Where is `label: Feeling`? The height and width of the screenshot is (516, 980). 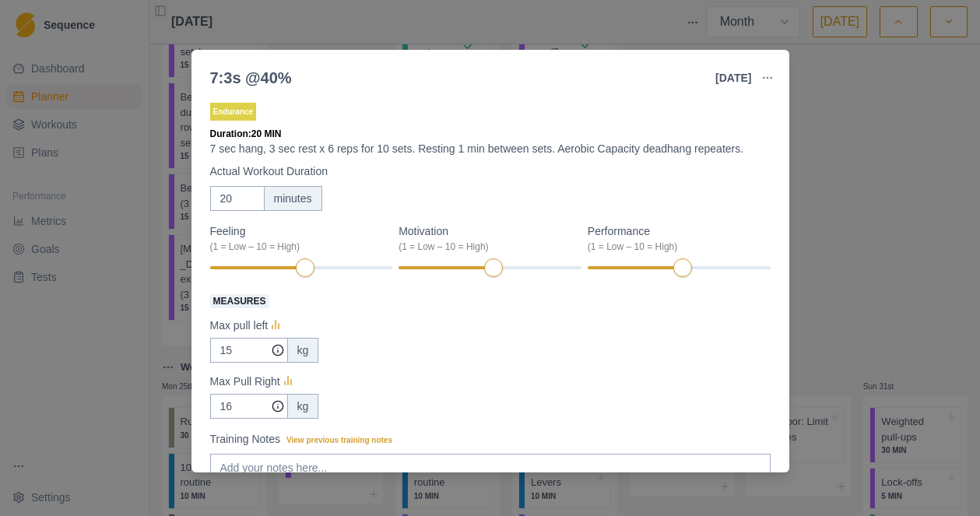
label: Feeling is located at coordinates (297, 238).